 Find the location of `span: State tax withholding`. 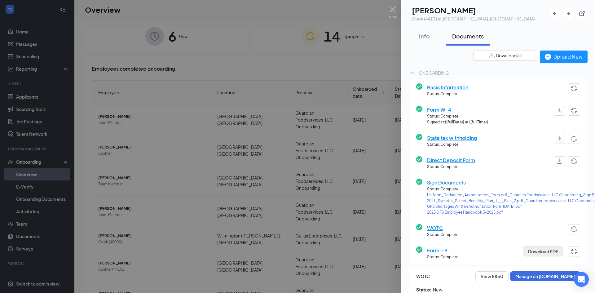

span: State tax withholding is located at coordinates (452, 138).